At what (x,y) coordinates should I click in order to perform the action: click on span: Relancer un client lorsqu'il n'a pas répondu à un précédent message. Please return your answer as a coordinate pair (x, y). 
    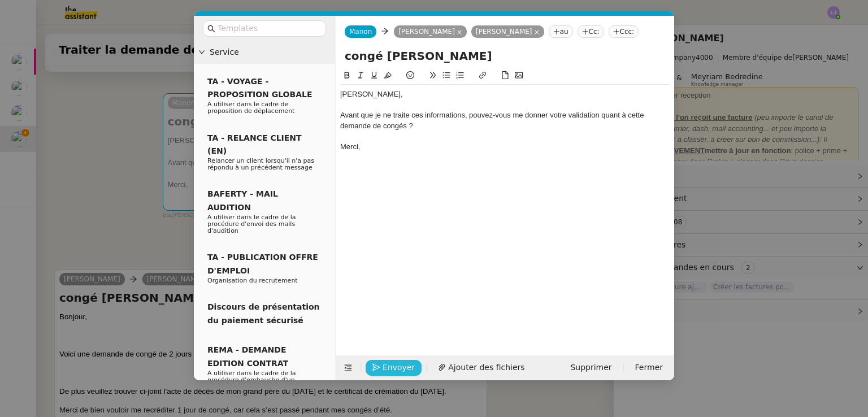
    Looking at the image, I should click on (261, 164).